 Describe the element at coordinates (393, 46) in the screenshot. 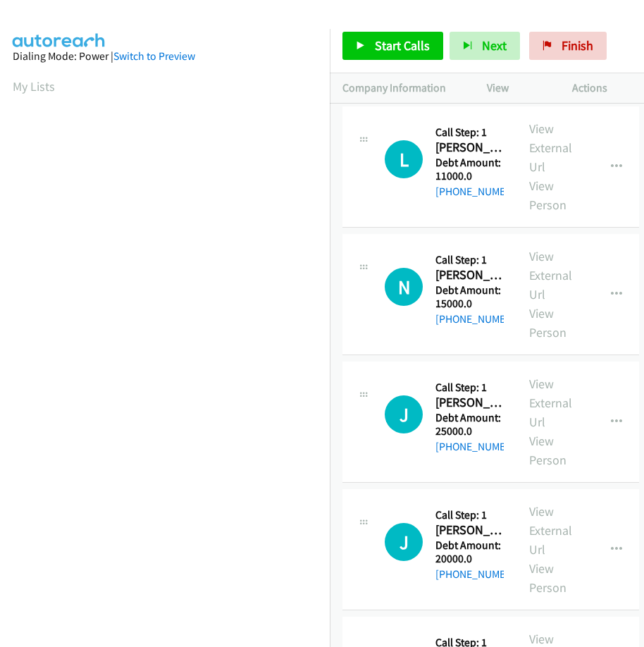

I see `a: Start Calls` at that location.